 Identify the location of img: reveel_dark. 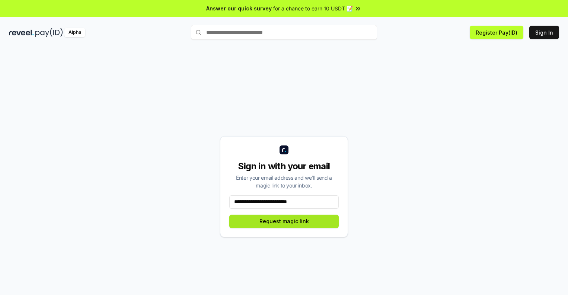
(21, 32).